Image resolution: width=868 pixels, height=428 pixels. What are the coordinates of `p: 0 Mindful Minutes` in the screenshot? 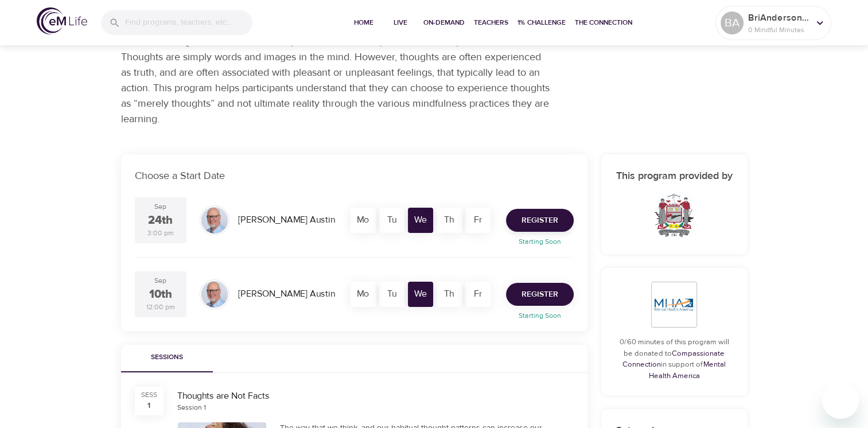 It's located at (778, 30).